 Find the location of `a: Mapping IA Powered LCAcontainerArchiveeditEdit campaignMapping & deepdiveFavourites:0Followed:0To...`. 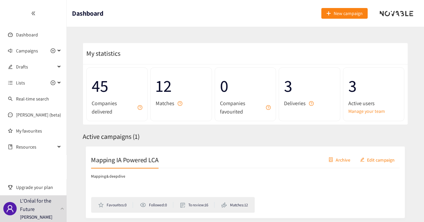

a: Mapping IA Powered LCAcontainerArchiveeditEdit campaignMapping & deepdiveFavourites:0Followed:0To... is located at coordinates (245, 182).